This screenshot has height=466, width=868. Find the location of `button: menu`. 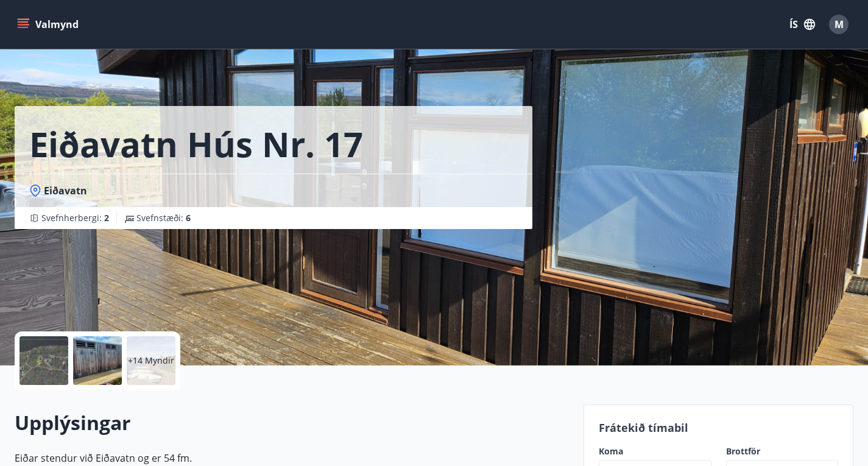

button: menu is located at coordinates (49, 25).